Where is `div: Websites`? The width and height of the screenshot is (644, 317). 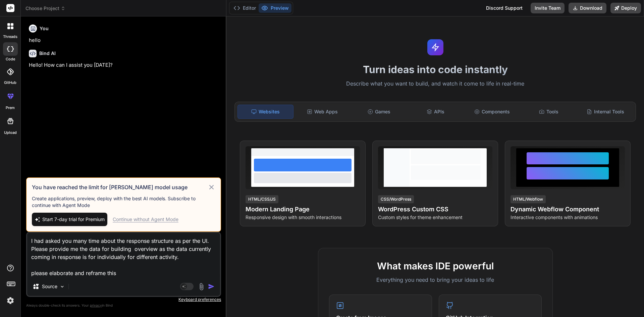 div: Websites is located at coordinates (265, 112).